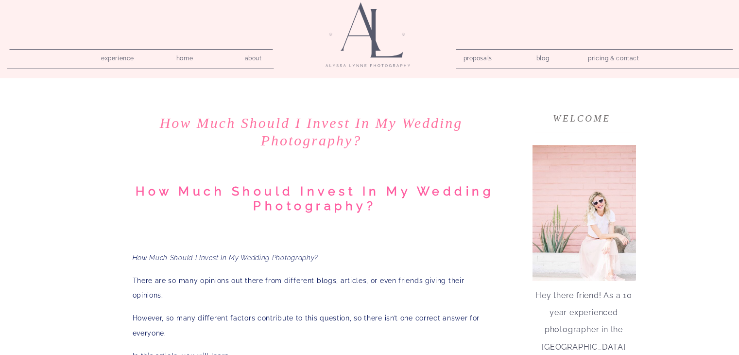  Describe the element at coordinates (185, 56) in the screenshot. I see `nav: home` at that location.